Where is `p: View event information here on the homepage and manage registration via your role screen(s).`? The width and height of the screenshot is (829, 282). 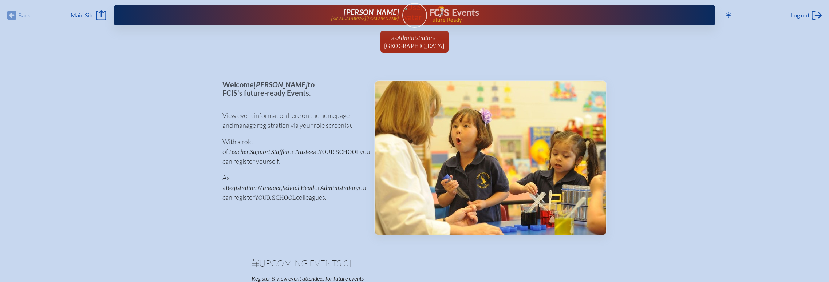 p: View event information here on the homepage and manage registration via your role screen(s). is located at coordinates (292, 120).